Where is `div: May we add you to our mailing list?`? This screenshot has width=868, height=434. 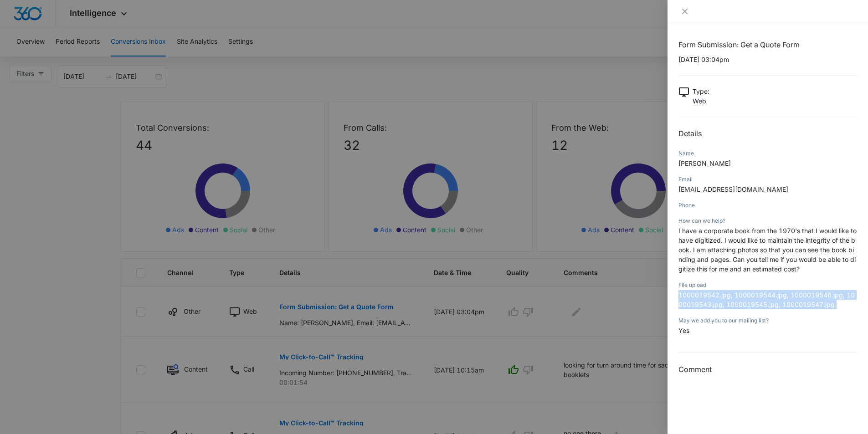 div: May we add you to our mailing list? is located at coordinates (768, 321).